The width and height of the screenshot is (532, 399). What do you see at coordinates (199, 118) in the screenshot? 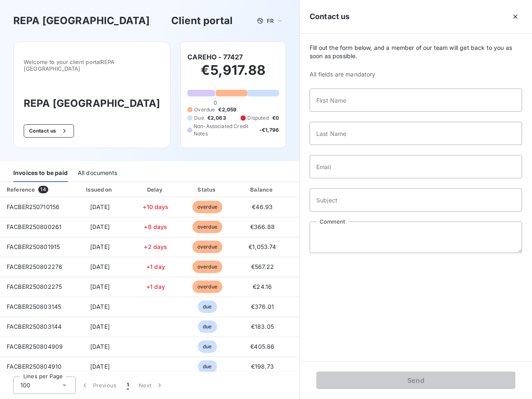
I see `span: Due` at bounding box center [199, 118].